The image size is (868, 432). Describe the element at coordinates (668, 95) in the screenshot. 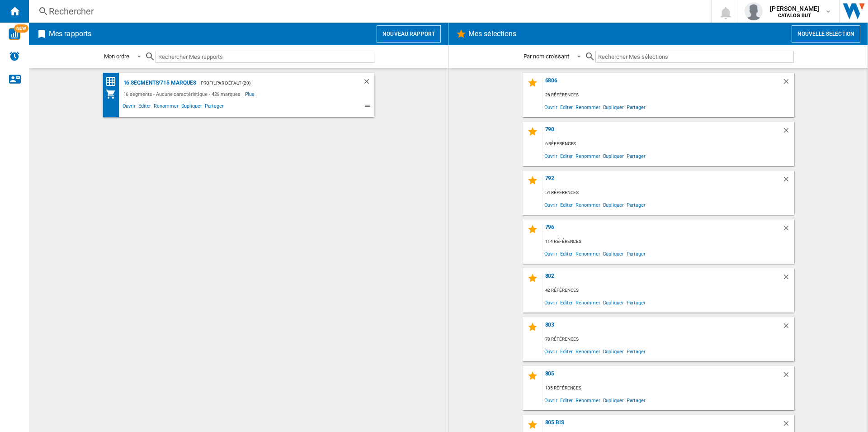

I see `div: 26 références` at that location.